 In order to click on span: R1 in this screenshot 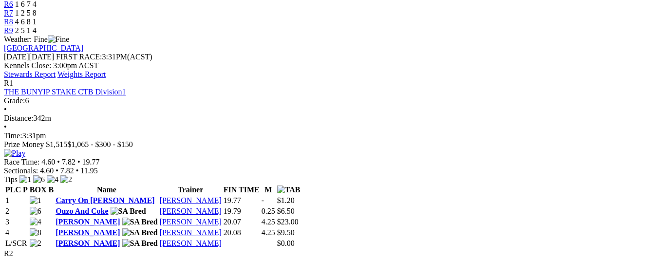, I will do `click(8, 83)`.